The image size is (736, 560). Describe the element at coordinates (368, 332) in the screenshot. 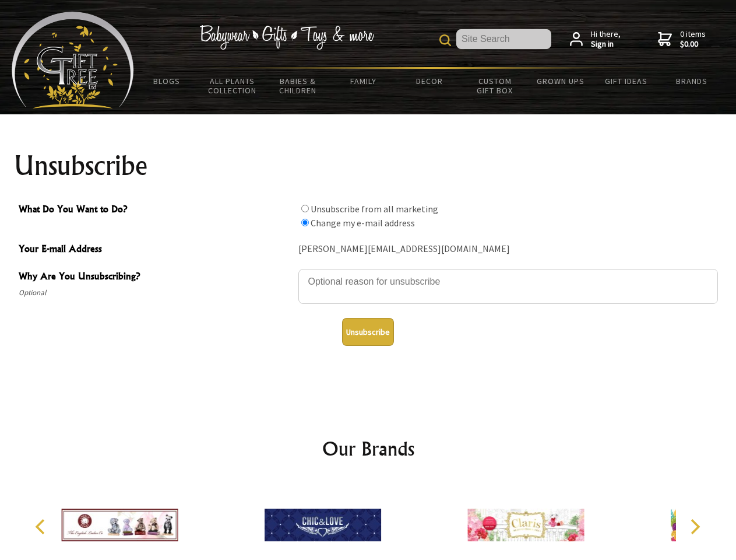

I see `button: Unsubscribe` at that location.